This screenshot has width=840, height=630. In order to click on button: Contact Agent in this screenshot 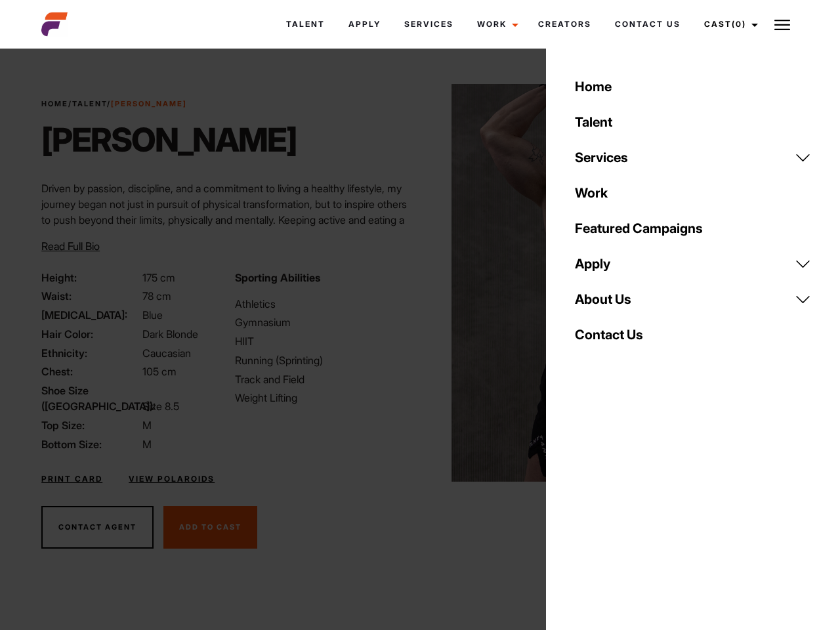, I will do `click(97, 528)`.